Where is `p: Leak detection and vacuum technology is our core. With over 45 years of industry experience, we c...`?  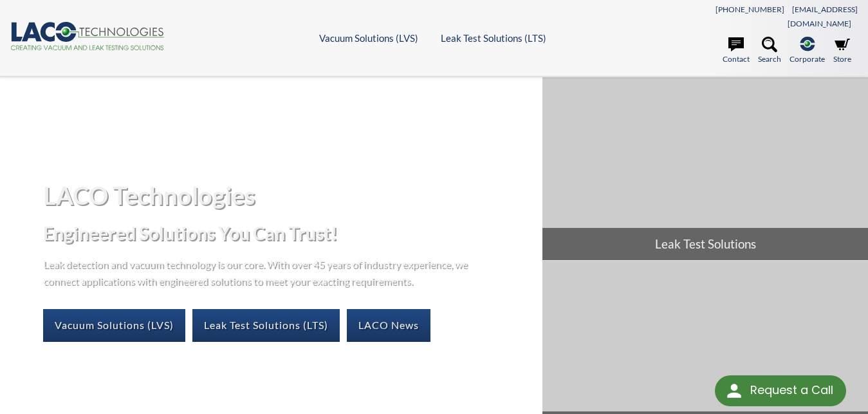
p: Leak detection and vacuum technology is our core. With over 45 years of industry experience, we c... is located at coordinates (258, 272).